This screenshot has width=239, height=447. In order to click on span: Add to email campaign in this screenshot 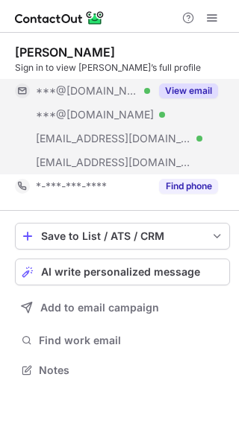, I will do `click(99, 308)`.